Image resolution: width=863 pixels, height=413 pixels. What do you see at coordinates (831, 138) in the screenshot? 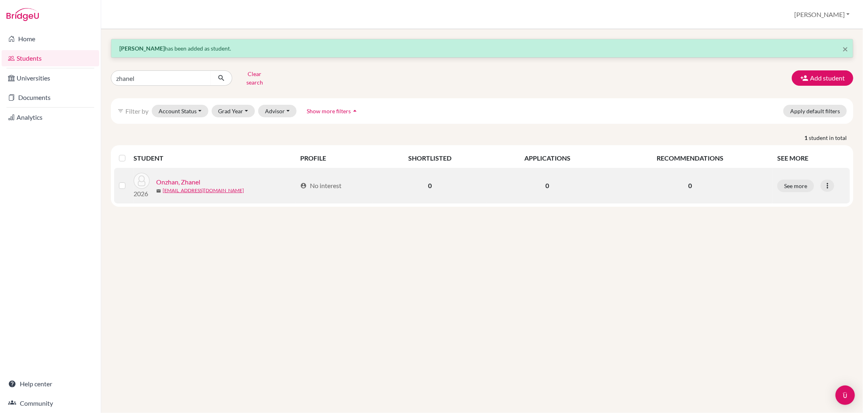
I see `span: student in total` at bounding box center [831, 138].